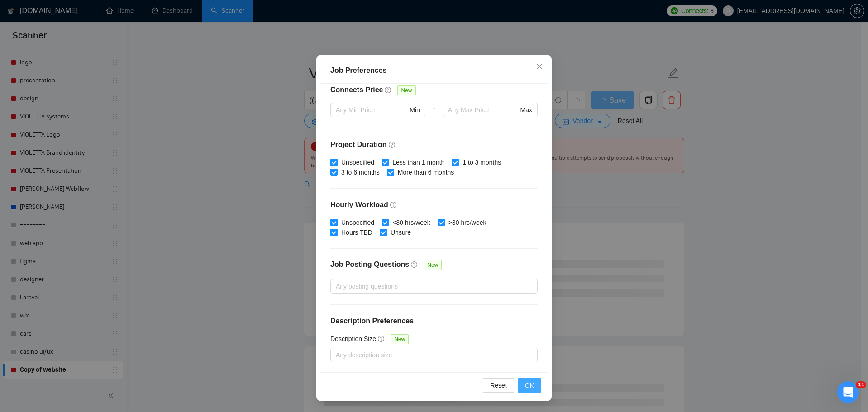  I want to click on input: Any Max Price, so click(483, 110).